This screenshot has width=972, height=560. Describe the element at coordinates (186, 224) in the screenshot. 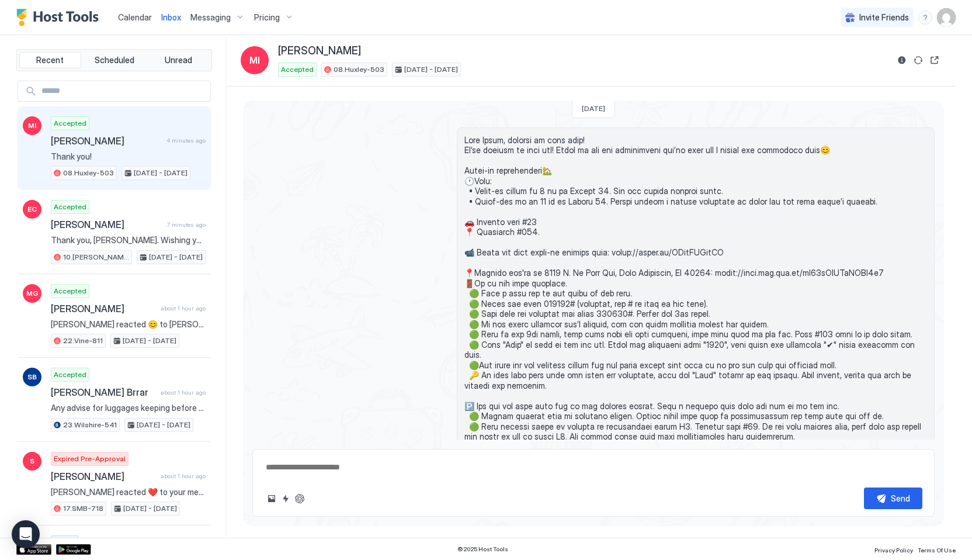

I see `span: 7 minutes ago` at that location.